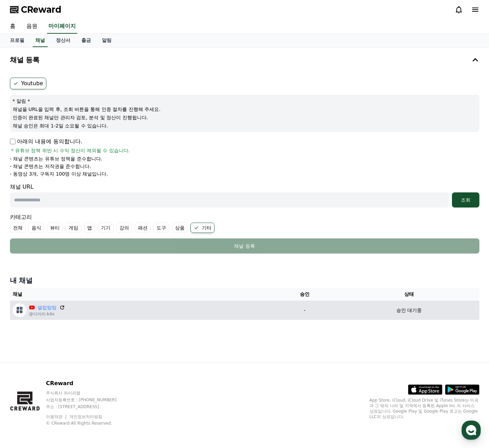 This screenshot has height=448, width=489. What do you see at coordinates (88, 393) in the screenshot?
I see `p: 주식회사 와이피랩` at bounding box center [88, 393].